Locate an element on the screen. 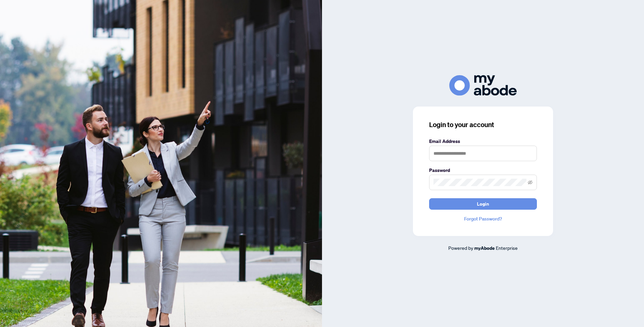 This screenshot has width=644, height=327. span: Enterprise is located at coordinates (507, 248).